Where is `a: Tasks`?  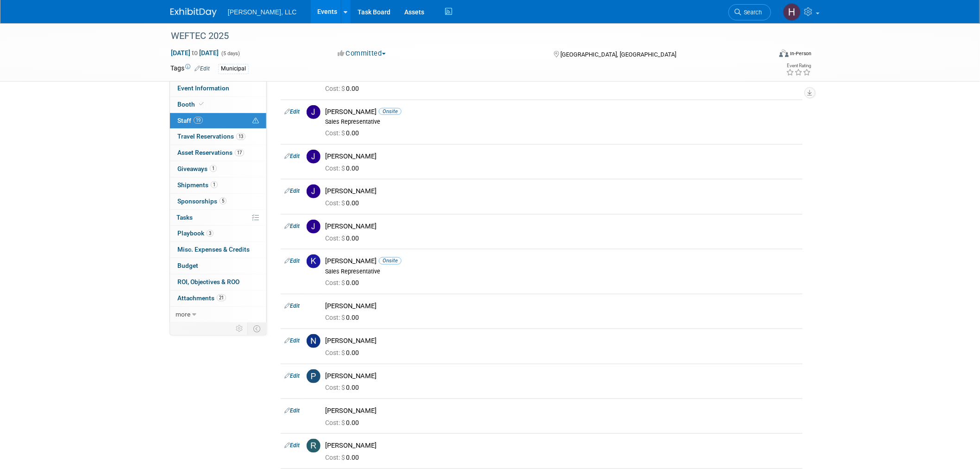 a: Tasks is located at coordinates (219, 218).